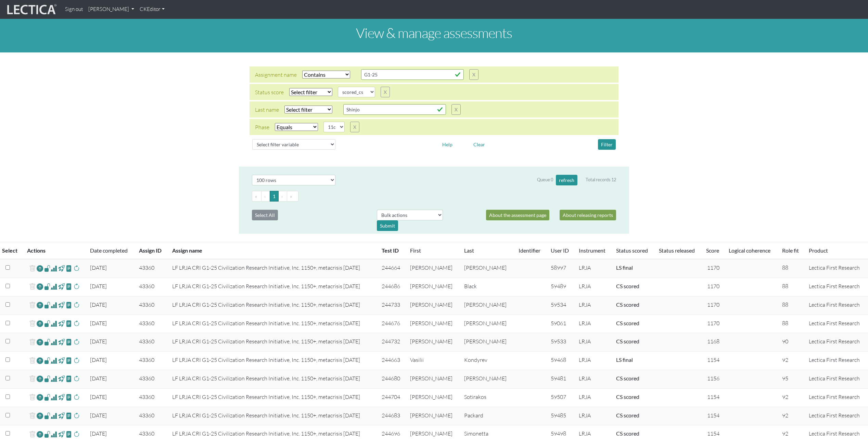 The image size is (868, 439). Describe the element at coordinates (587, 215) in the screenshot. I see `a: About releasing reports` at that location.